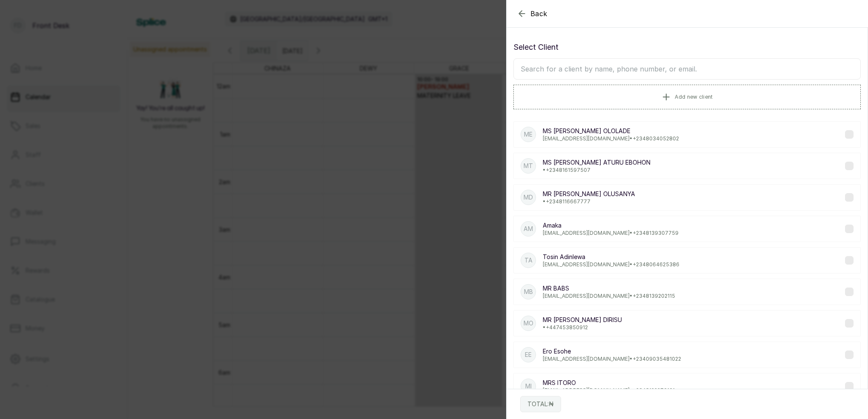 The image size is (868, 419). Describe the element at coordinates (609, 289) in the screenshot. I see `p: MR BABS` at that location.